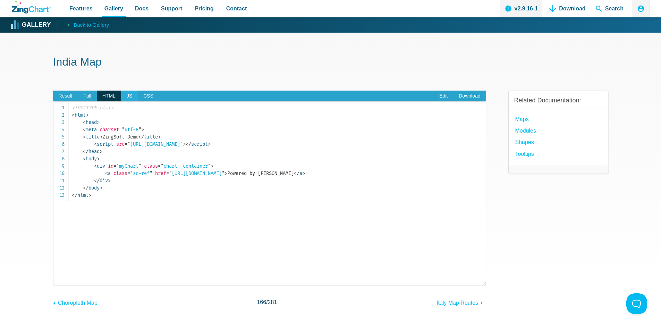  I want to click on a: Tooltips, so click(525, 154).